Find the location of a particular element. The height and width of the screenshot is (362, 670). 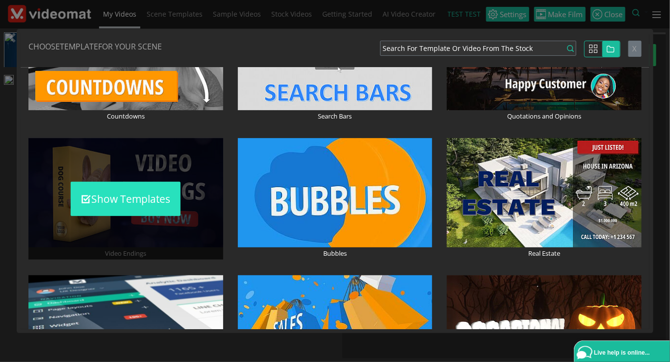

span: X is located at coordinates (634, 49).